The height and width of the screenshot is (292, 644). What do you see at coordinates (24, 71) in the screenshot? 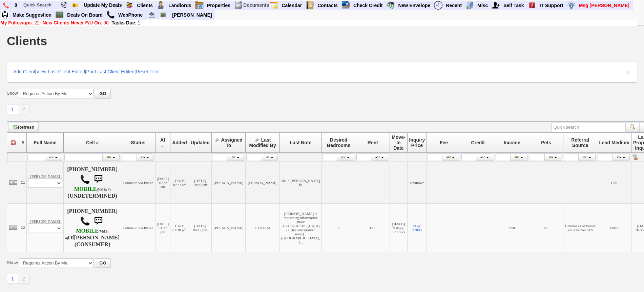
I see `a: Add Client` at bounding box center [24, 71].